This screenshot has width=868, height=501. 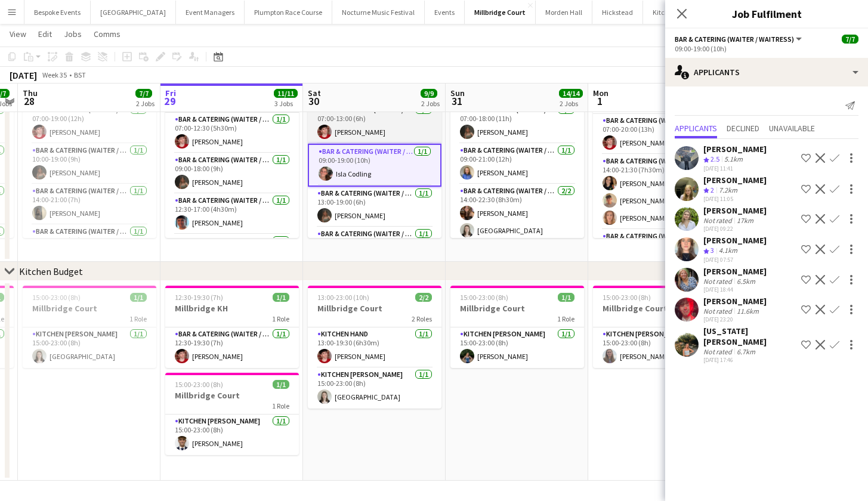 I want to click on span: Week 35, so click(x=54, y=75).